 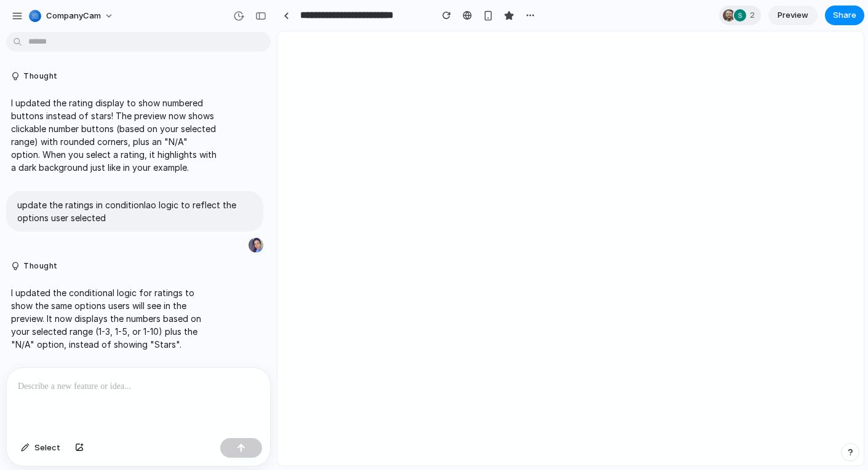 I want to click on span: Share, so click(x=844, y=15).